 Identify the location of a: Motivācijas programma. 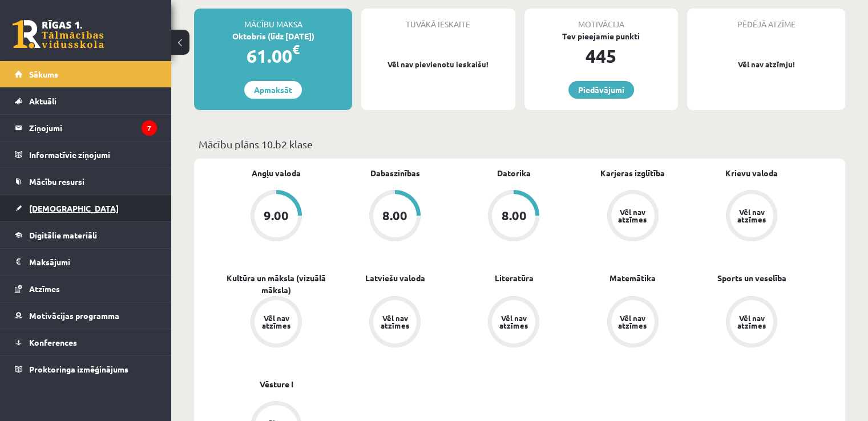
(85, 315).